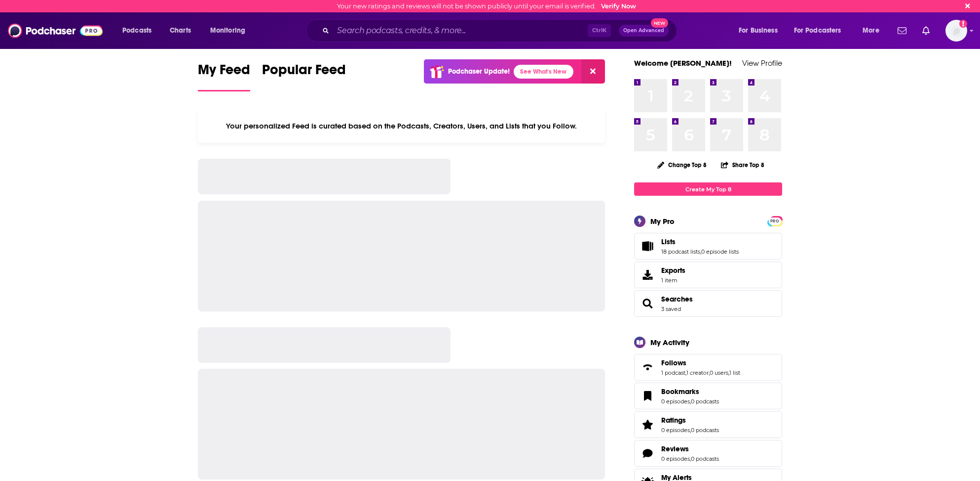 This screenshot has width=980, height=481. I want to click on p: Podchaser Update!, so click(479, 71).